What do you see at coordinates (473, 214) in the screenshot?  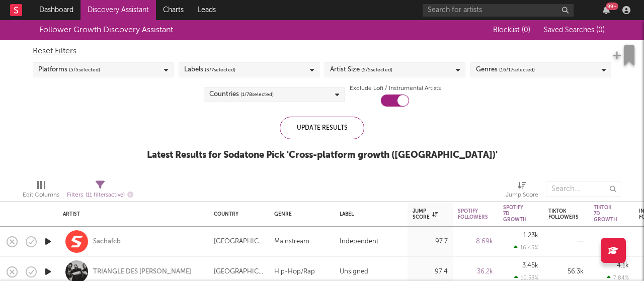 I see `div: Spotify Followers` at bounding box center [473, 214].